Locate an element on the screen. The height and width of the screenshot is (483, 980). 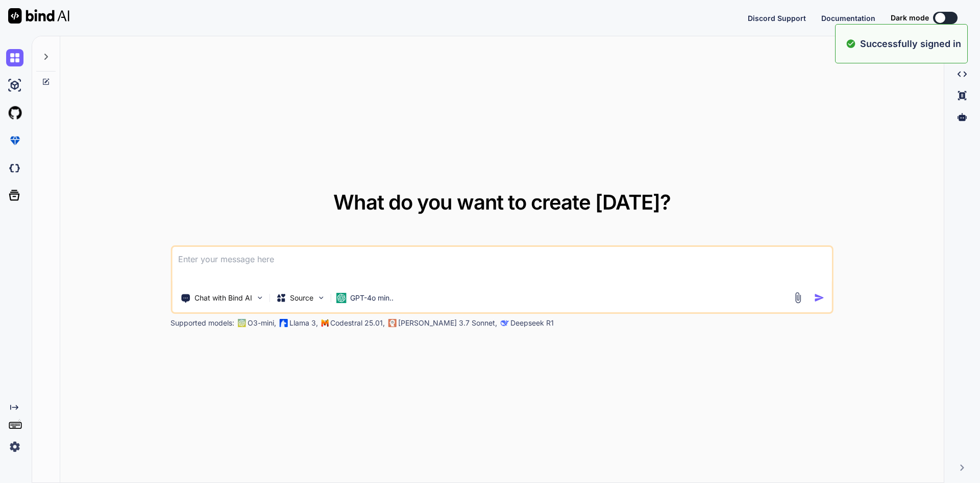
p: Llama 3, is located at coordinates (304, 323).